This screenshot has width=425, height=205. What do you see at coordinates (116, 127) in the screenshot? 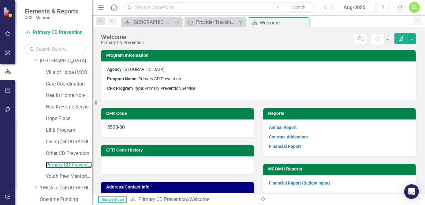
I see `span: 5520-00` at bounding box center [116, 127].